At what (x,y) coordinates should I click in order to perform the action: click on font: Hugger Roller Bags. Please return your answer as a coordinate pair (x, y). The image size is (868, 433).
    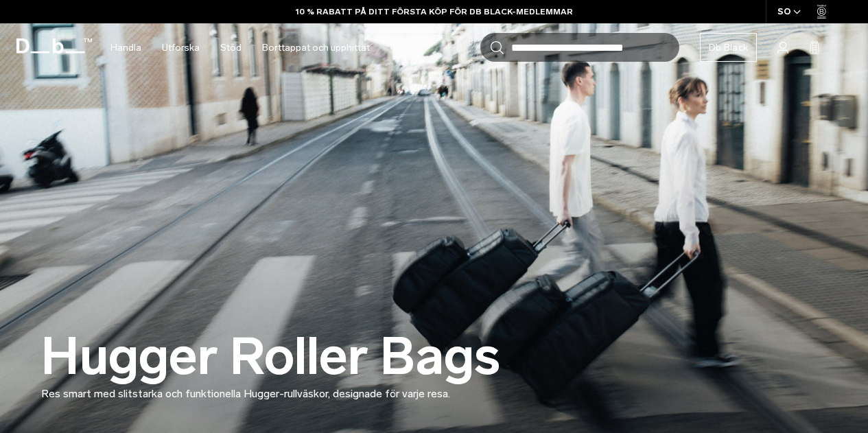
    Looking at the image, I should click on (270, 356).